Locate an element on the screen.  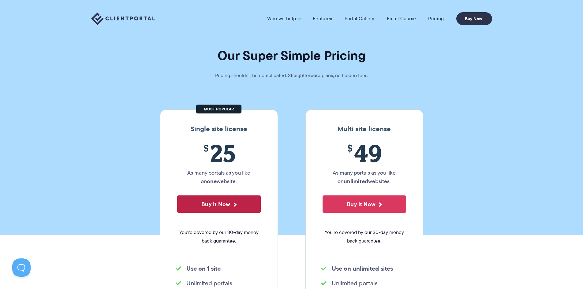
h3: Multi site license is located at coordinates (364, 129).